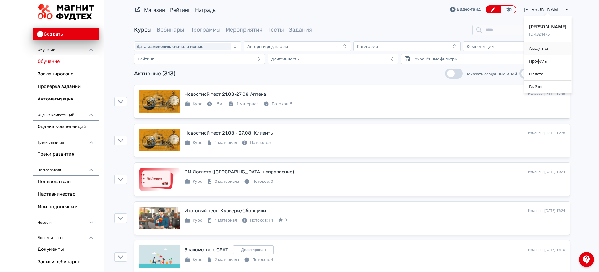  I want to click on div: Выйти, so click(547, 87).